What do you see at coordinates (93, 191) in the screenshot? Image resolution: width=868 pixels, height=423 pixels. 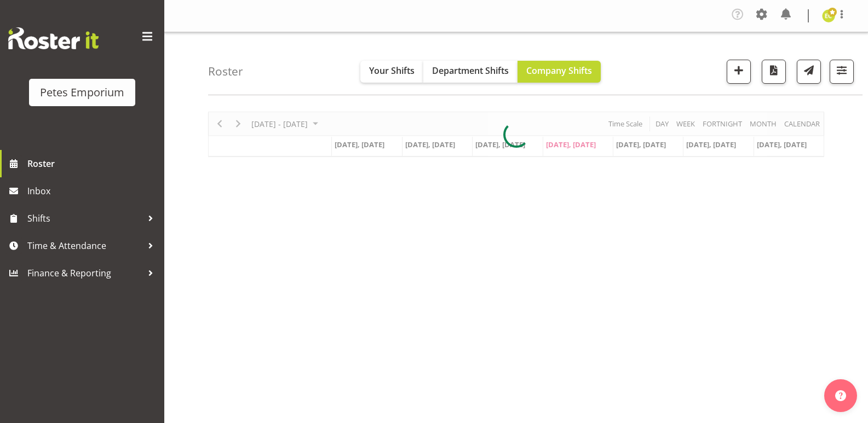 I see `span: Inbox` at bounding box center [93, 191].